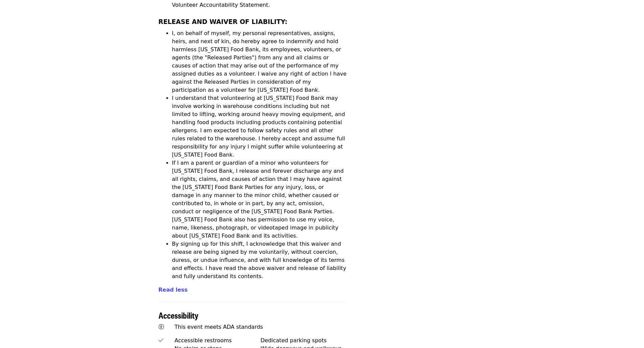 The width and height of the screenshot is (644, 348). I want to click on div: Dedicated parking spots, so click(304, 341).